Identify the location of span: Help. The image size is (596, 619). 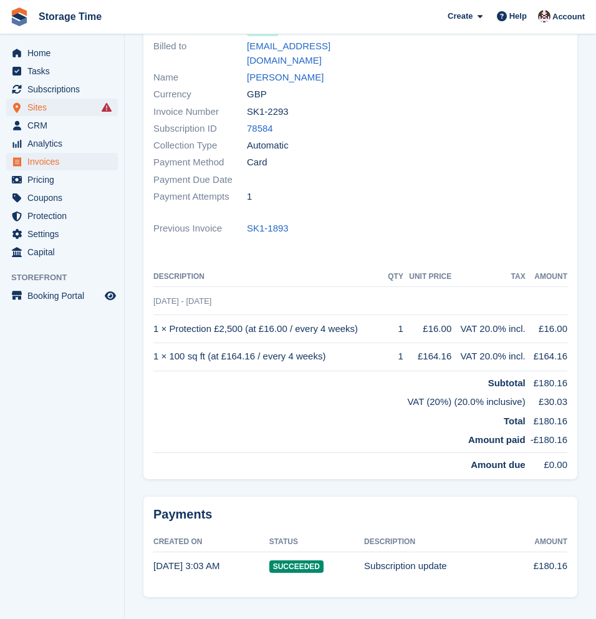
(518, 16).